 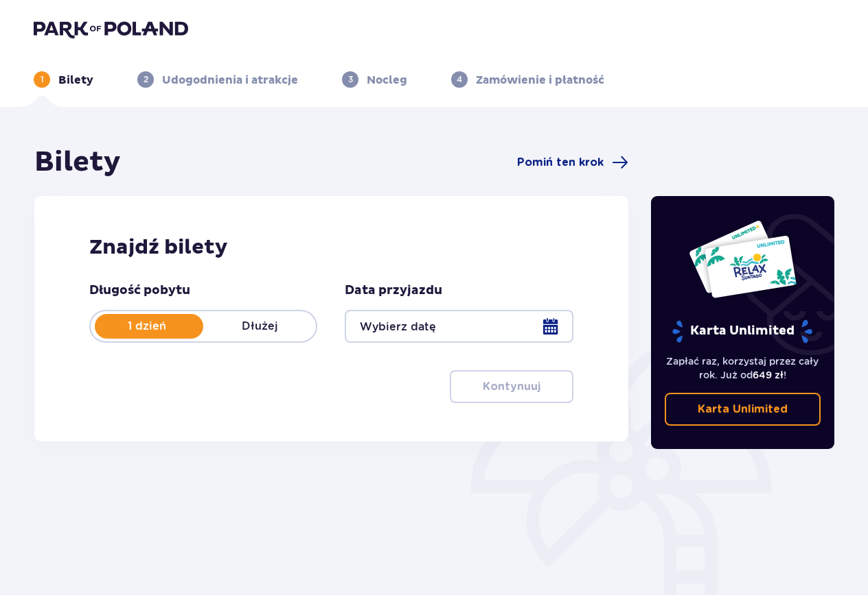 I want to click on p: Zamówienie i płatność, so click(x=539, y=80).